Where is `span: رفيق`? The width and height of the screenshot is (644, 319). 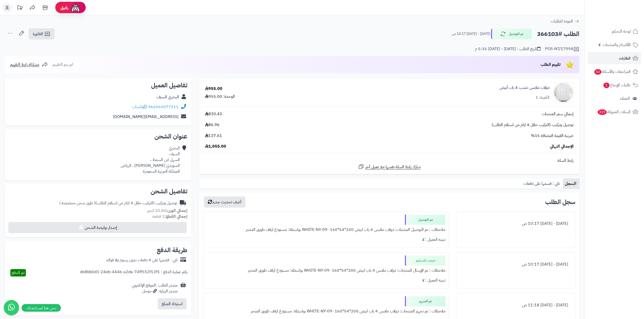
span: رفيق is located at coordinates (65, 8).